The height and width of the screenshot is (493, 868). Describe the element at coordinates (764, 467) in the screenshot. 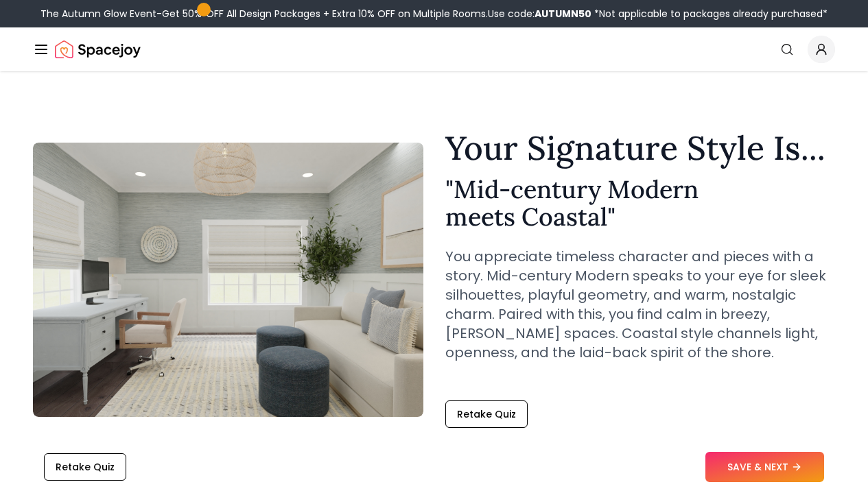

I see `button: SAVE & NEXT` at that location.